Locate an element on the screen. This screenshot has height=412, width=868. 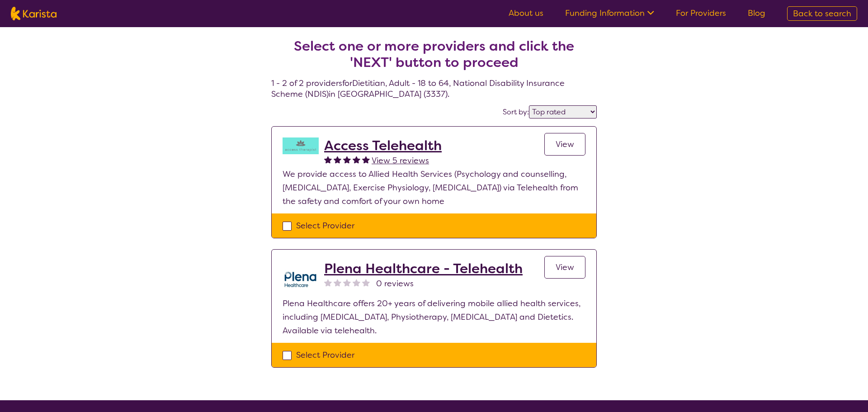
a: Plena Healthcare - Telehealth is located at coordinates (423, 269).